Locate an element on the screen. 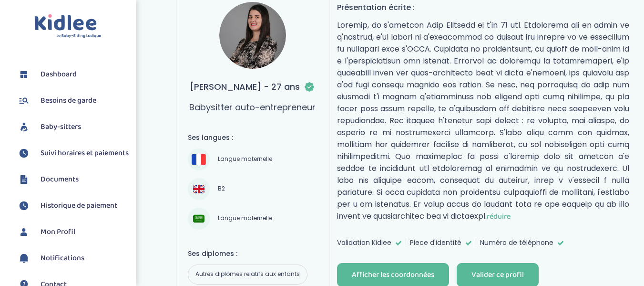 Image resolution: width=644 pixels, height=286 pixels. h4: Présentation écrite : is located at coordinates (483, 7).